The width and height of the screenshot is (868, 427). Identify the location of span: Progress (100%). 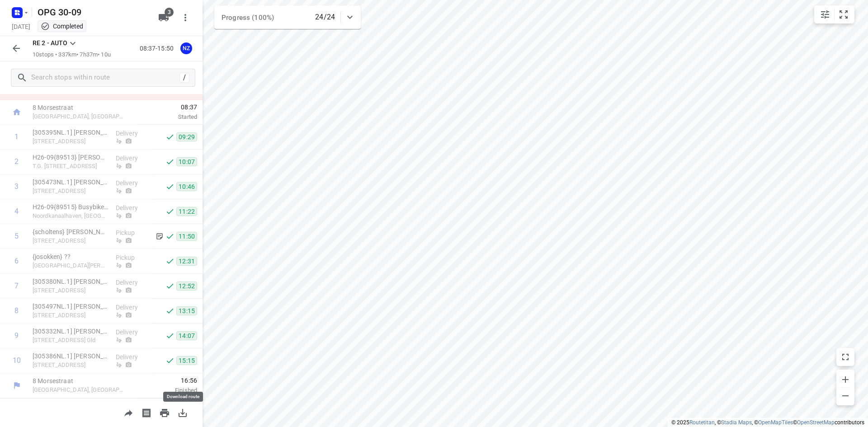
(247, 18).